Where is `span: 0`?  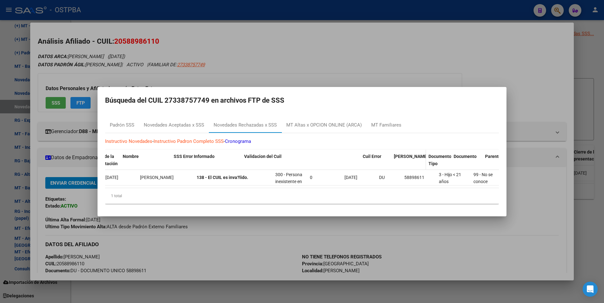 span: 0 is located at coordinates (311, 178).